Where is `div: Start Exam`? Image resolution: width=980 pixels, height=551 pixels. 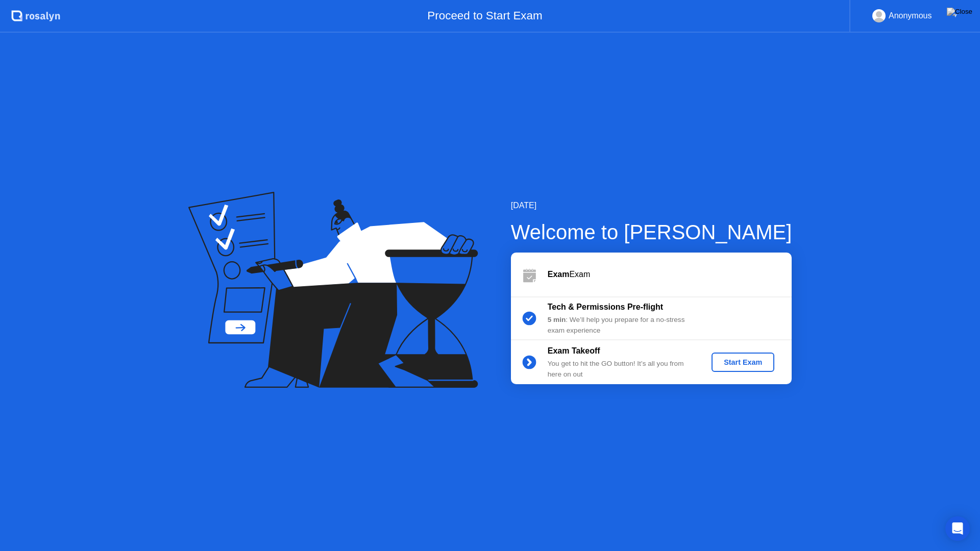
div: Start Exam is located at coordinates (742, 362).